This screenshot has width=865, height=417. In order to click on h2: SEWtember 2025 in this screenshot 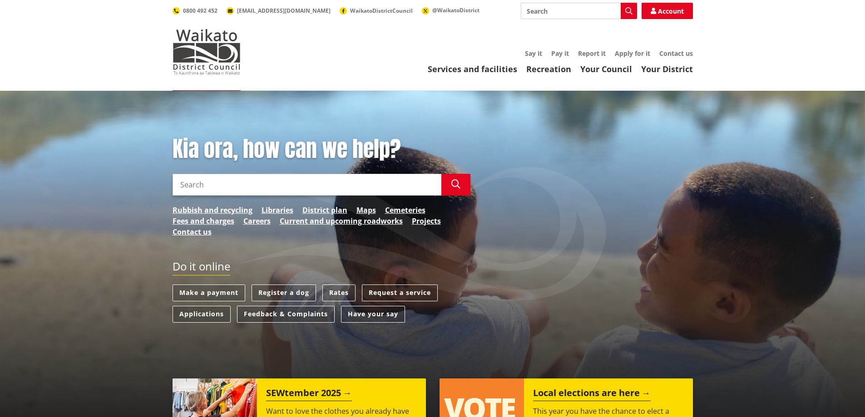, I will do `click(309, 395)`.